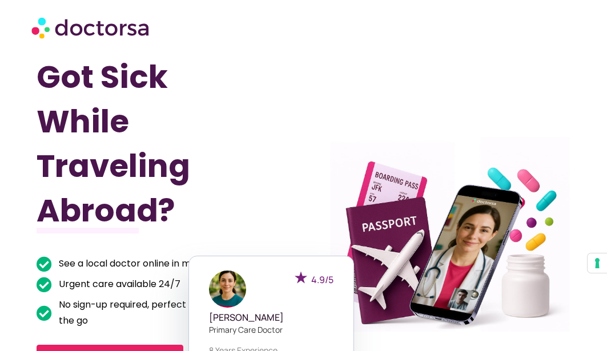  I want to click on span: 4.9/5, so click(322, 280).